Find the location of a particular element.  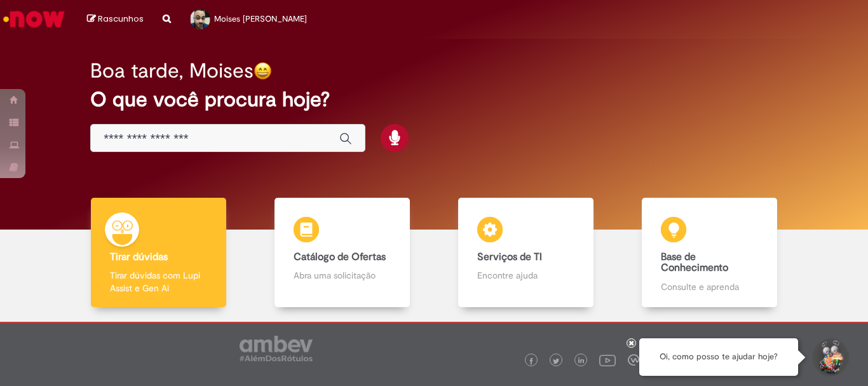

img: logo_footer_twitter.png is located at coordinates (555, 361).